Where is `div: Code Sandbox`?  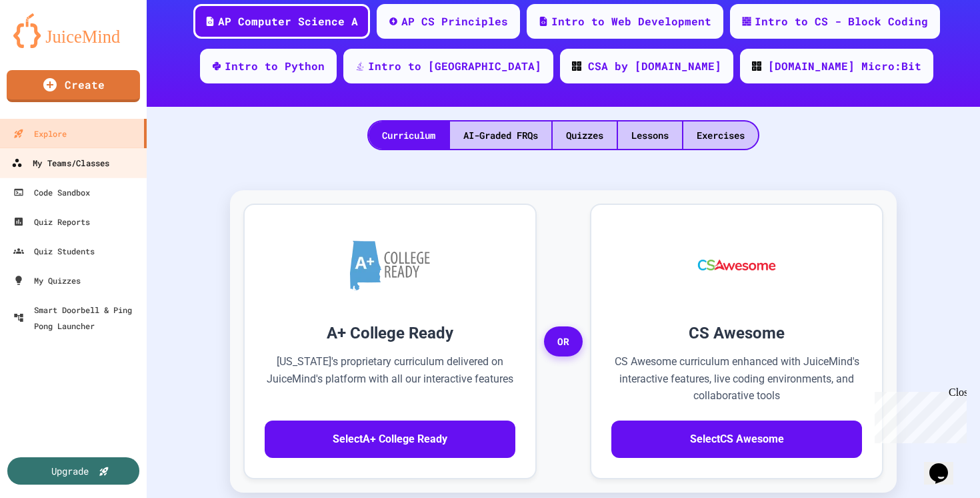
div: Code Sandbox is located at coordinates (51, 193).